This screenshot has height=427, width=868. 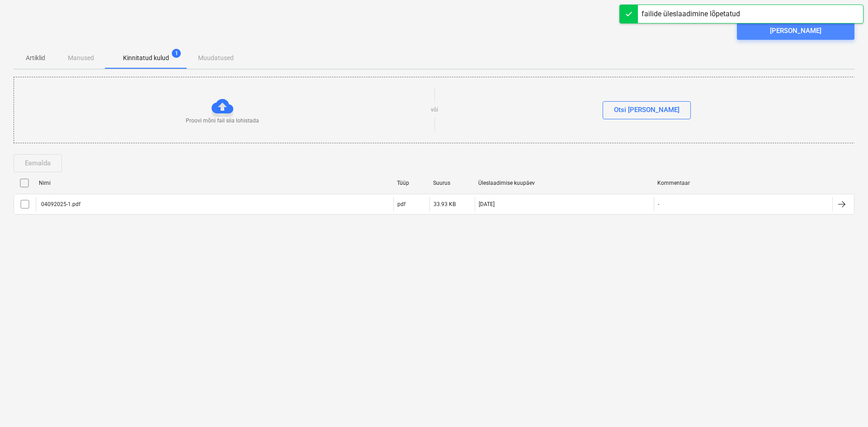 I want to click on p: Proovi mõni fail siia lohistada, so click(x=222, y=121).